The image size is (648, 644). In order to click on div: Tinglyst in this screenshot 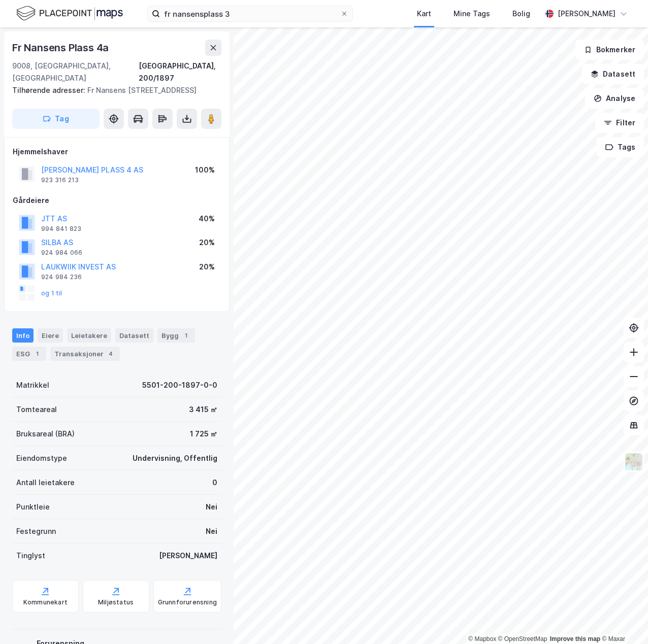, I will do `click(31, 556)`.